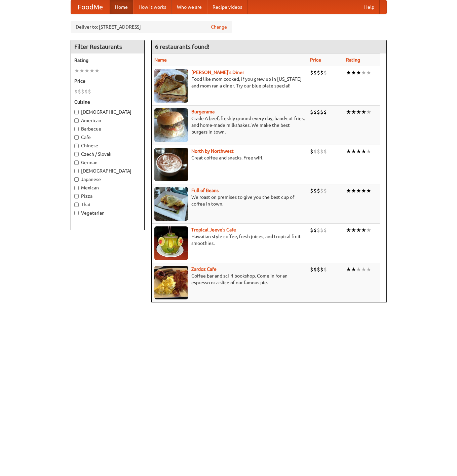  I want to click on p: Coffee bar and sci-fi bookshop. Come in for an espresso or a slice of our famous pie., so click(229, 279).